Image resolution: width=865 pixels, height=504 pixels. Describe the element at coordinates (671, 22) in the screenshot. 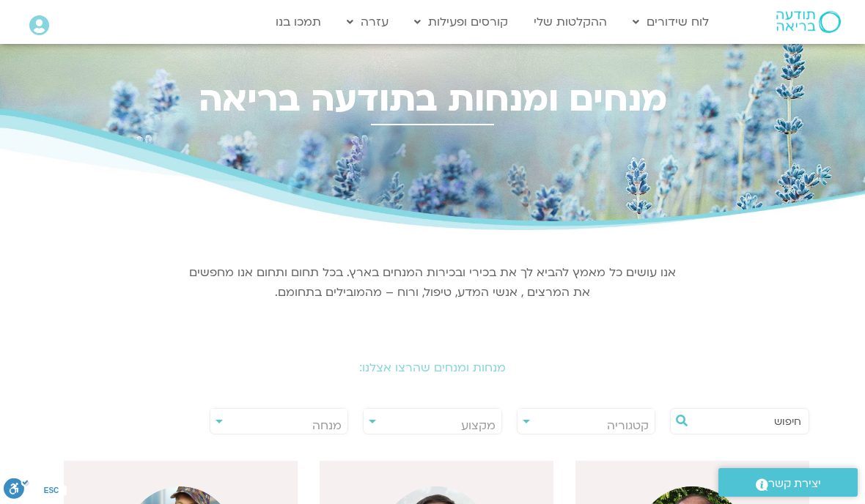

I see `a: לוח שידורים` at that location.